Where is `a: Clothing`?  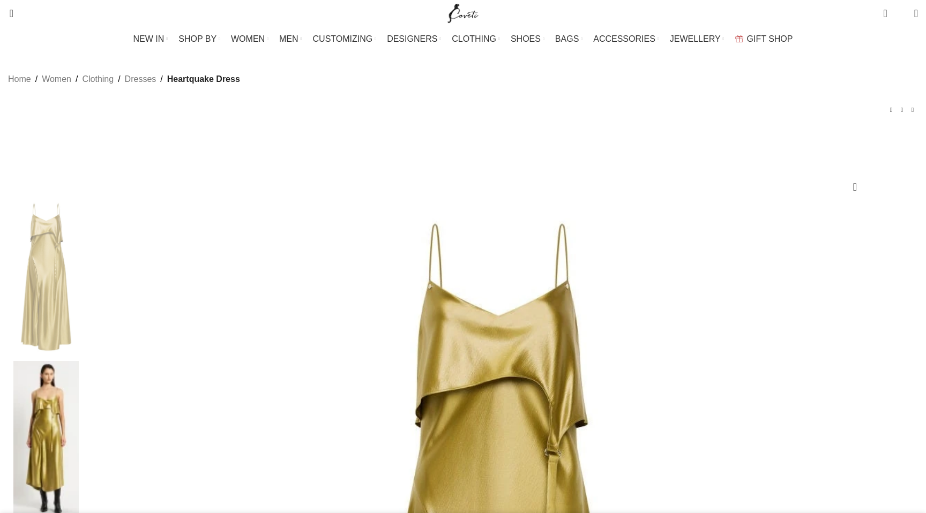 a: Clothing is located at coordinates (97, 79).